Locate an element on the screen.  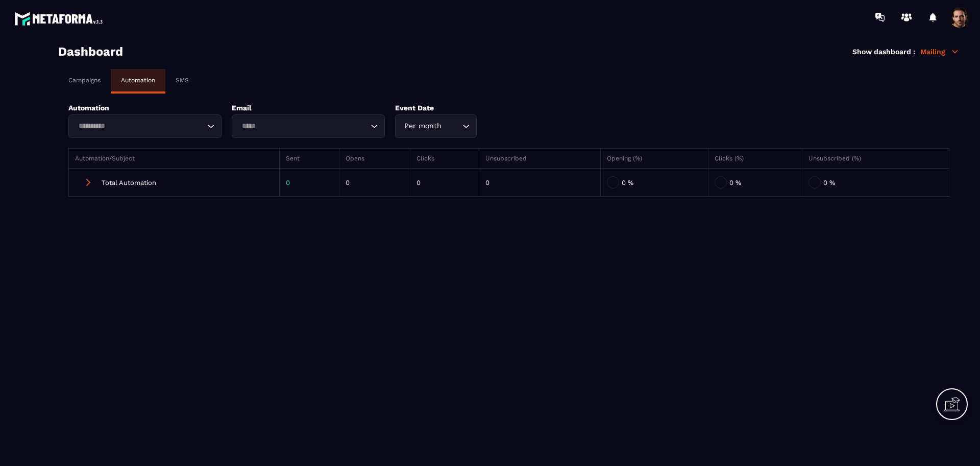
h3: Dashboard is located at coordinates (90, 51).